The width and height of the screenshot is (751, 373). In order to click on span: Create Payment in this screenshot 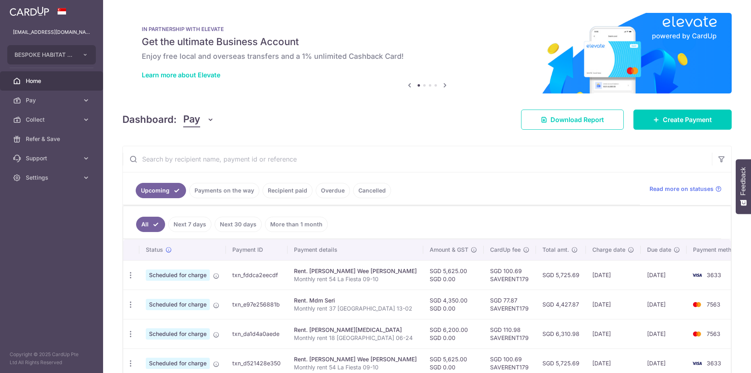, I will do `click(688, 120)`.